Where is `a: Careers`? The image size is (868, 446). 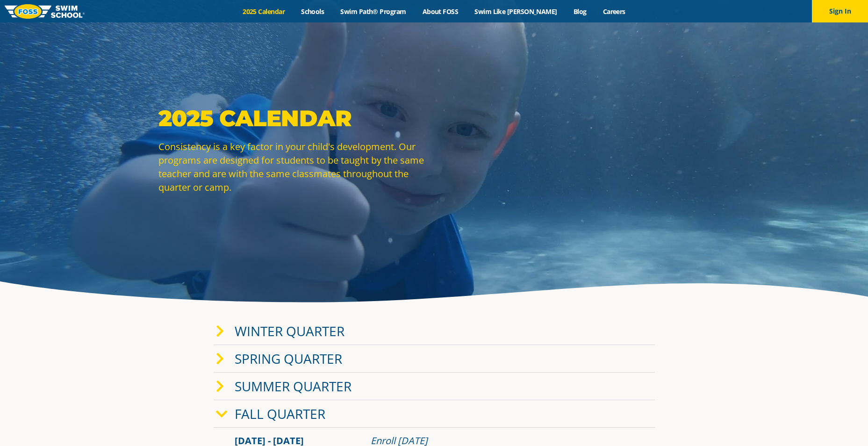
a: Careers is located at coordinates (613, 12).